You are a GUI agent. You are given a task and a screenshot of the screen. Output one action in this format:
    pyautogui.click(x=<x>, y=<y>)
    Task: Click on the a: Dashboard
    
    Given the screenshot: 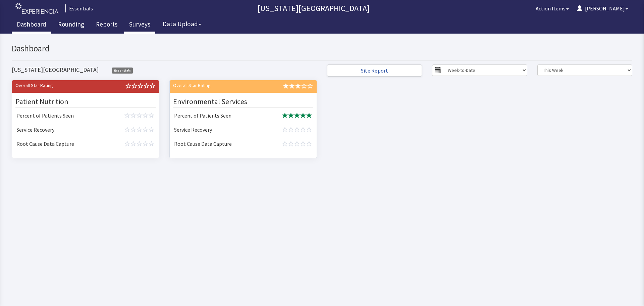 What is the action you would take?
    pyautogui.click(x=32, y=25)
    